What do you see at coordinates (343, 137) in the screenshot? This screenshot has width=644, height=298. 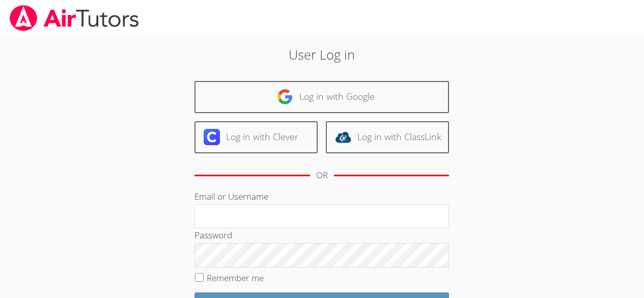 I see `img: classlink-logo-d6bb404cc1216ec64c9a2012d9dc4662098be43eaf13dc465df04b49fa7ab582.svg` at bounding box center [343, 137].